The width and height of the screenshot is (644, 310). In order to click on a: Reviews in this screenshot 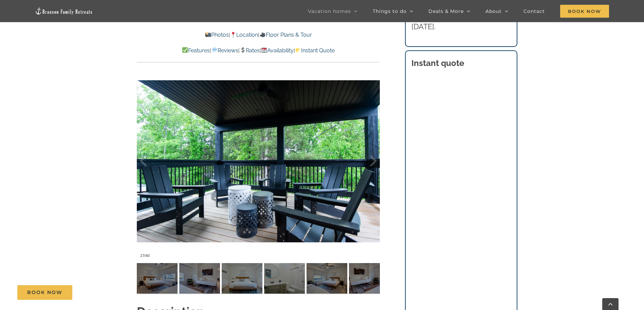, I will do `click(224, 50)`.